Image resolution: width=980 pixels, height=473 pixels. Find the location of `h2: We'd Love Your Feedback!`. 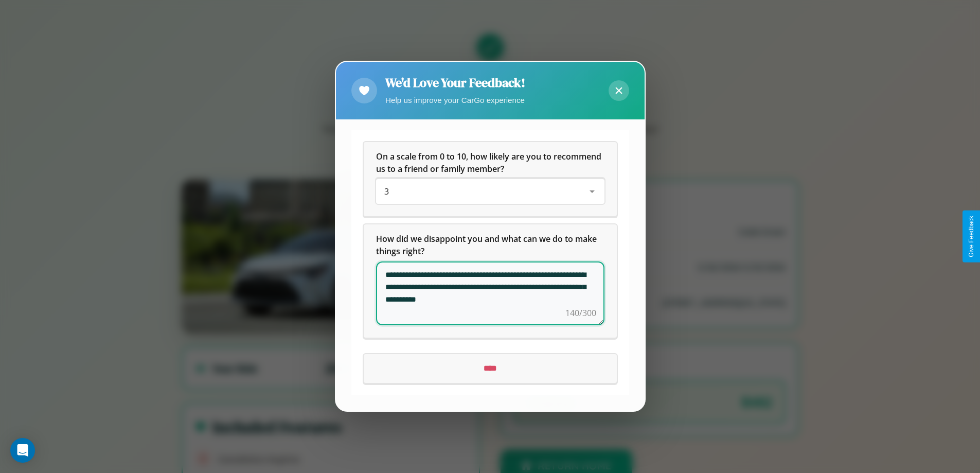

h2: We'd Love Your Feedback! is located at coordinates (455, 82).